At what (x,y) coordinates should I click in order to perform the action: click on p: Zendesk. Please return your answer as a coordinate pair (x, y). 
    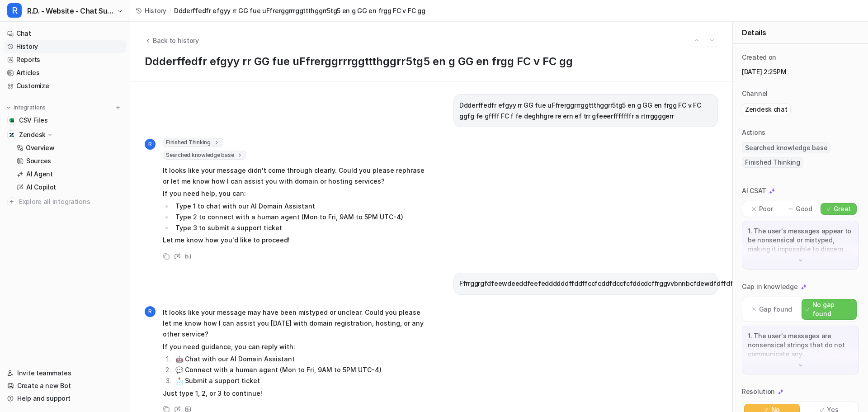
    Looking at the image, I should click on (32, 135).